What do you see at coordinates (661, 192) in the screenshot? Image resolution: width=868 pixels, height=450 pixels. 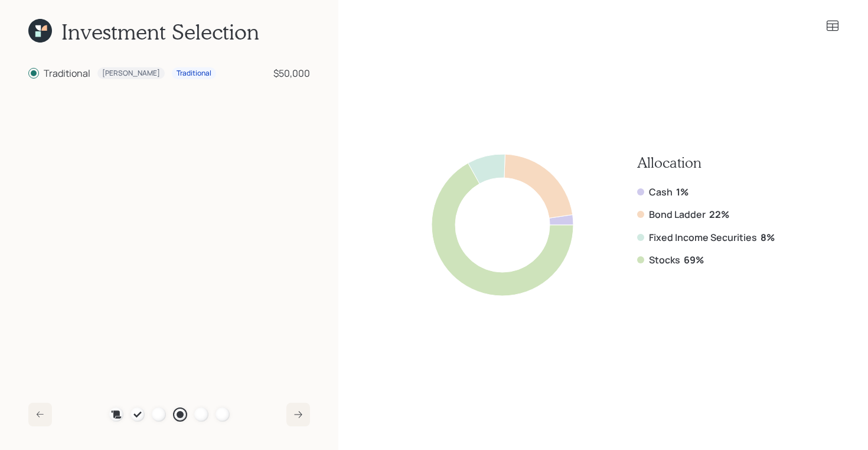 I see `label: Cash` at bounding box center [661, 192].